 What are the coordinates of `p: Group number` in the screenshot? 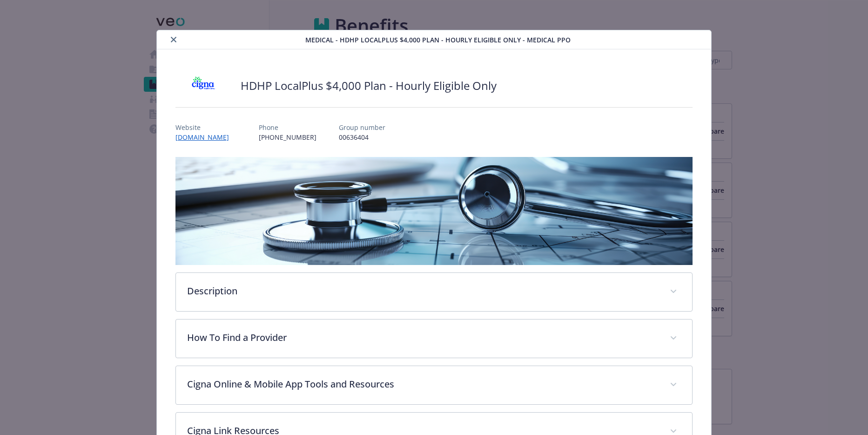 It's located at (362, 127).